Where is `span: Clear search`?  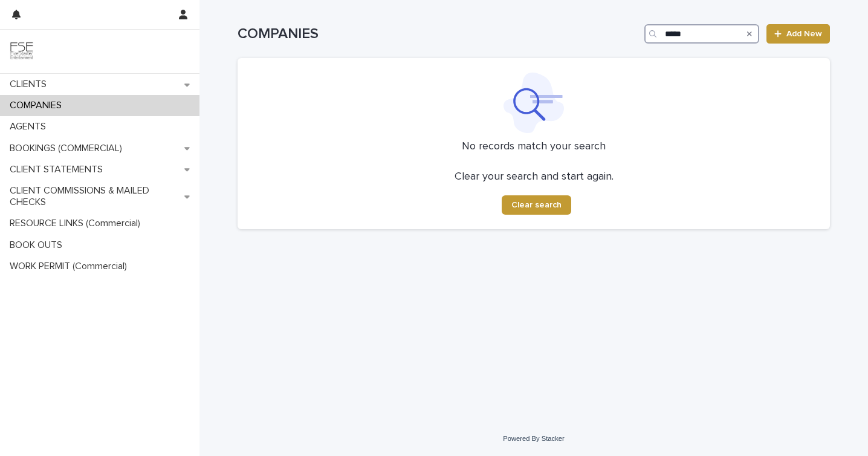 span: Clear search is located at coordinates (536, 205).